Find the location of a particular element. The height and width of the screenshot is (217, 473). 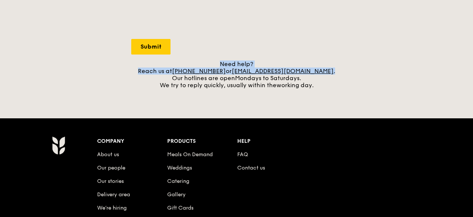

a: Meals On Demand is located at coordinates (190, 154).